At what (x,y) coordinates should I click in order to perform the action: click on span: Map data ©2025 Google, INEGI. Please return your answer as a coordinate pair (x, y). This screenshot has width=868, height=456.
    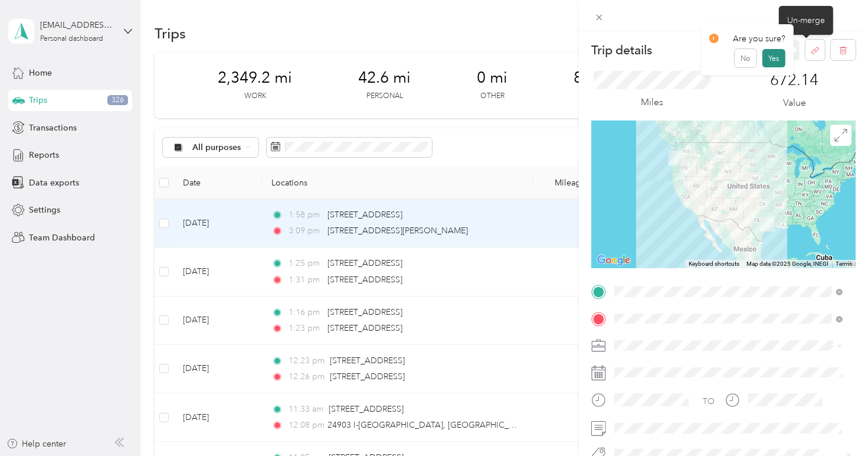
    Looking at the image, I should click on (787, 264).